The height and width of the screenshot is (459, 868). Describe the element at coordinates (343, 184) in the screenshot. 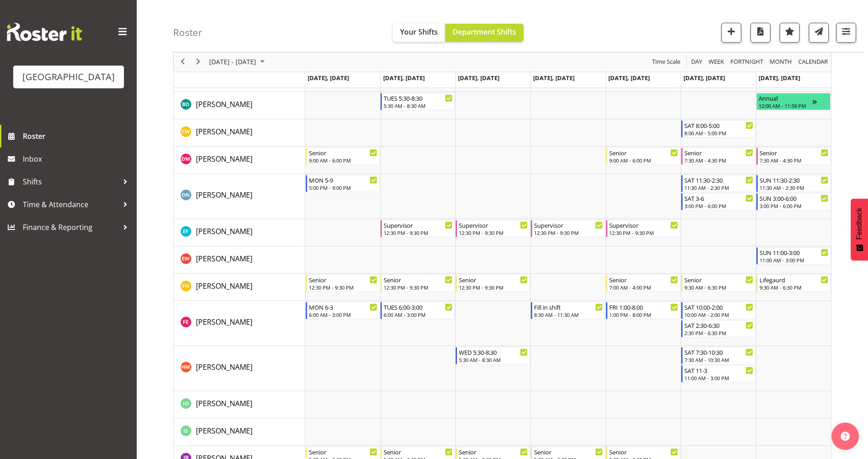

I see `div: Drew Nielsen"s event - MON 5-9 Begin From Monday, August 18, 2025 at 5:00:00 PM GMT+12:00 Ends At...` at that location.